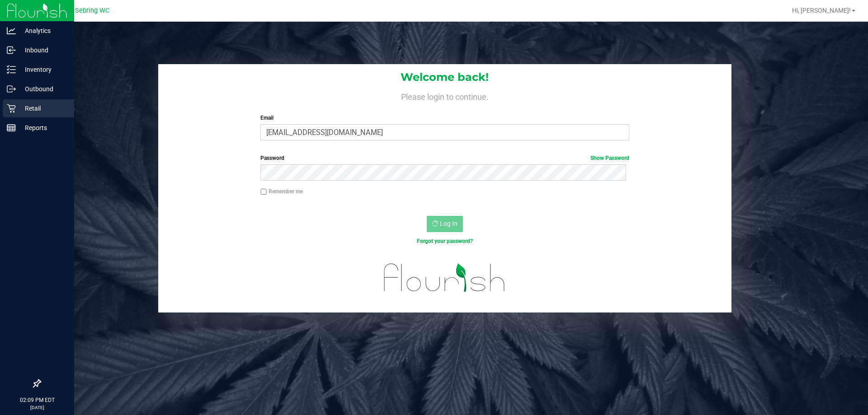  Describe the element at coordinates (92, 10) in the screenshot. I see `span: Sebring WC` at that location.